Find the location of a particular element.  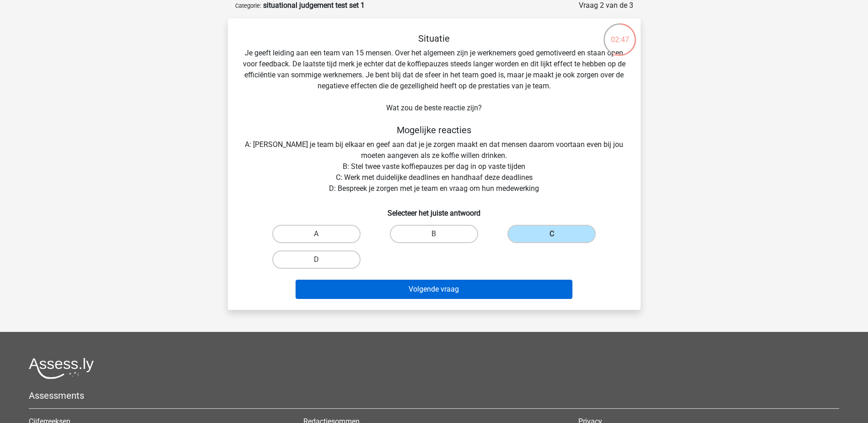

div: Je geeft leiding aan een team van 15 mensen. Over het algemeen zijn je werknemers goed gemotiveer... is located at coordinates (434, 167).